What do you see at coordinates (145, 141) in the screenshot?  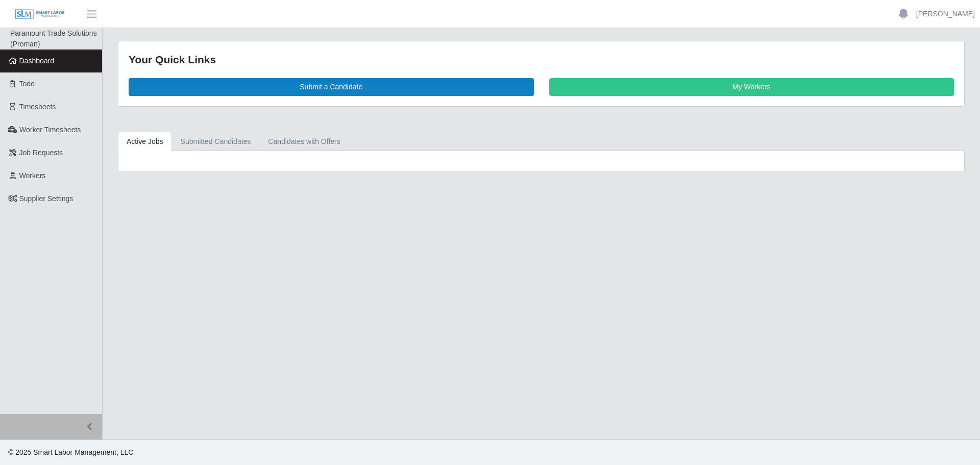 I see `a: Active Jobs` at bounding box center [145, 141].